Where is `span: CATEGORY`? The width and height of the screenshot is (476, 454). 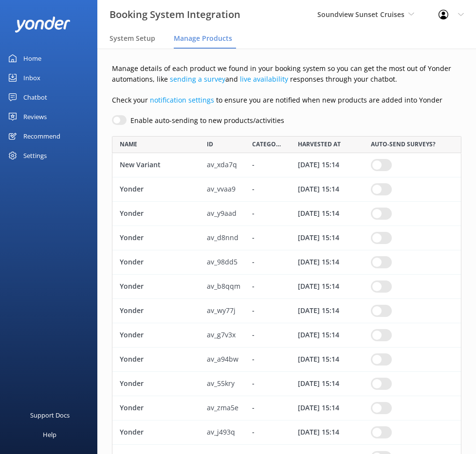
span: CATEGORY is located at coordinates (267, 144).